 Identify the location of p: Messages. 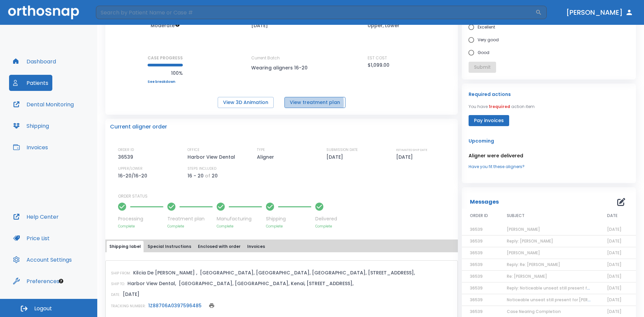
(484, 202).